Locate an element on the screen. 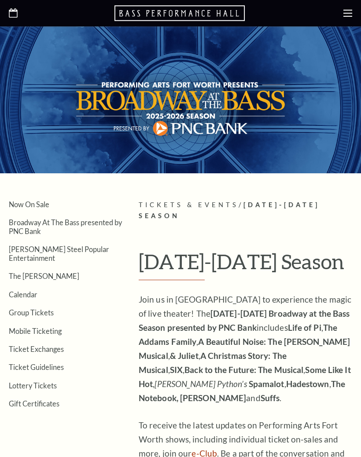 This screenshot has width=361, height=457. a: Broadway At The Bass presented by PNC Bank is located at coordinates (65, 226).